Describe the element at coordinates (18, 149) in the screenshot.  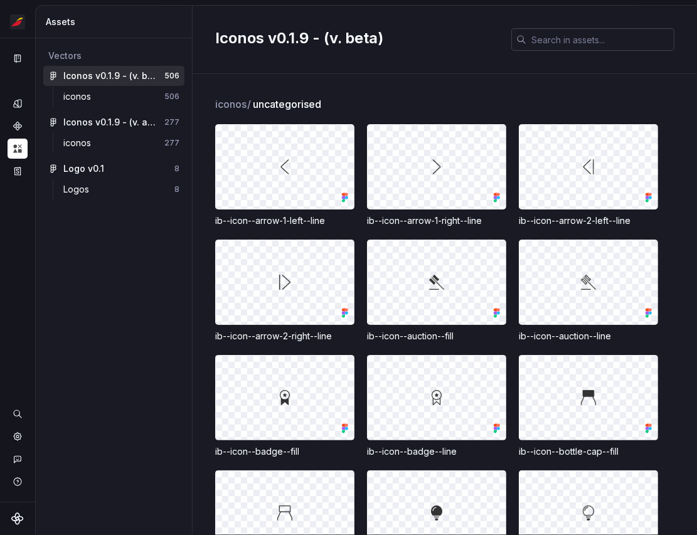
I see `a: Assets` at that location.